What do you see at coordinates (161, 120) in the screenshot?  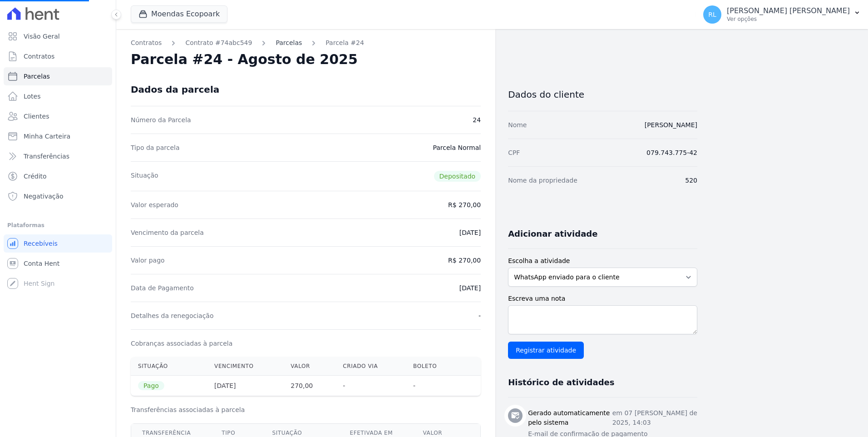 I see `dt: Número da Parcela` at bounding box center [161, 120].